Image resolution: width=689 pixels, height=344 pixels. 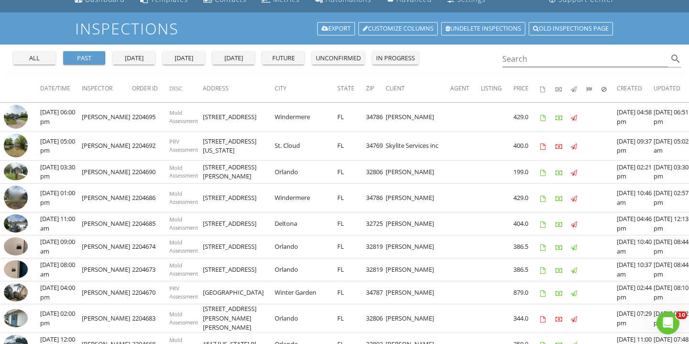 I want to click on th: Canceled: Not sorted., so click(x=609, y=88).